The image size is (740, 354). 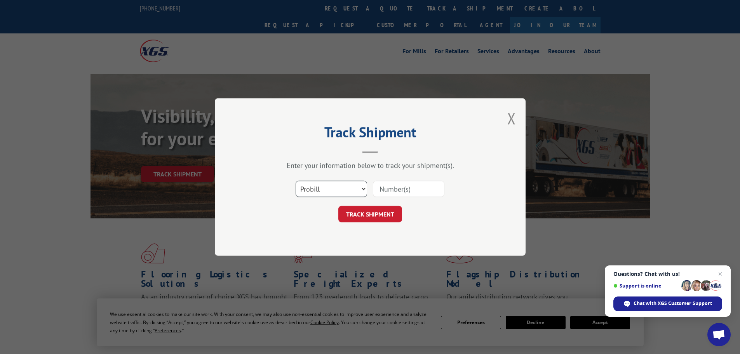 What do you see at coordinates (646, 285) in the screenshot?
I see `span: Support is online` at bounding box center [646, 285].